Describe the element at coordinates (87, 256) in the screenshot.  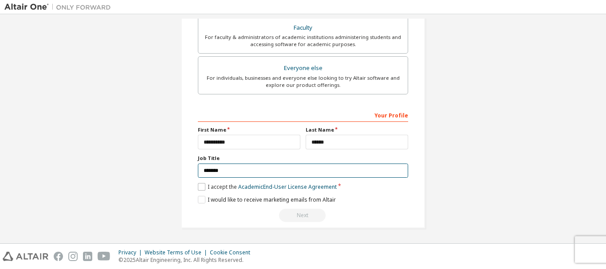
I see `img: linkedin.svg` at that location.